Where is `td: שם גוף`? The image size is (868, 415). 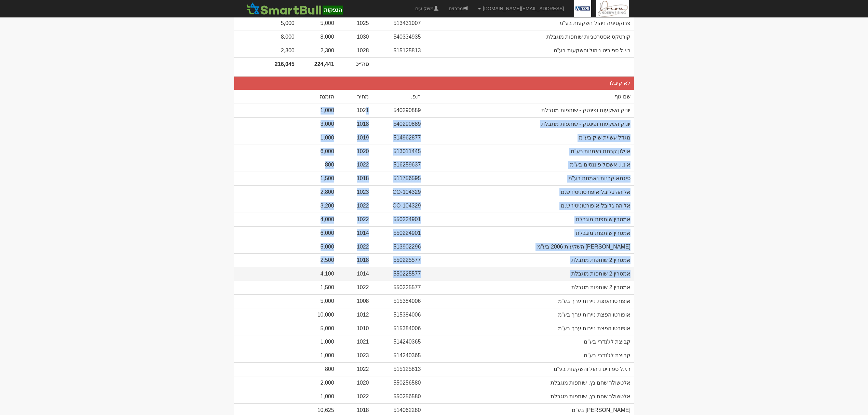
td: שם גוף is located at coordinates (529, 97).